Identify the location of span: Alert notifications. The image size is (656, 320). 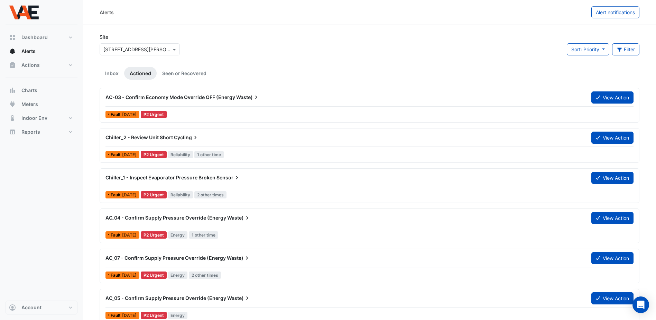
(615, 12).